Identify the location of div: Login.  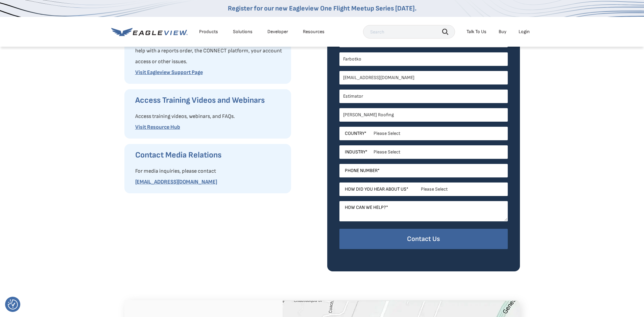
(524, 32).